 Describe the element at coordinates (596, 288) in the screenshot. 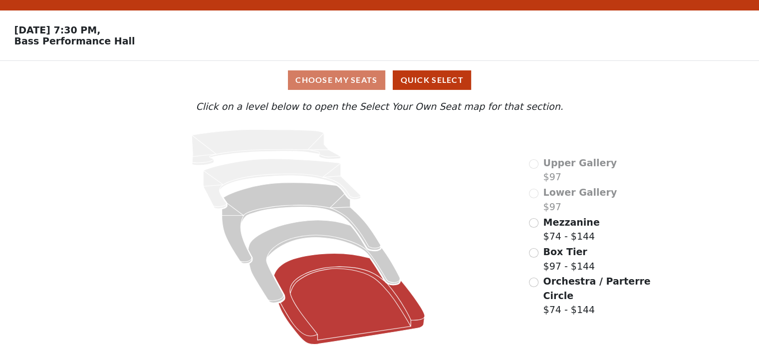

I see `span: Orchestra / Parterre Circle` at that location.